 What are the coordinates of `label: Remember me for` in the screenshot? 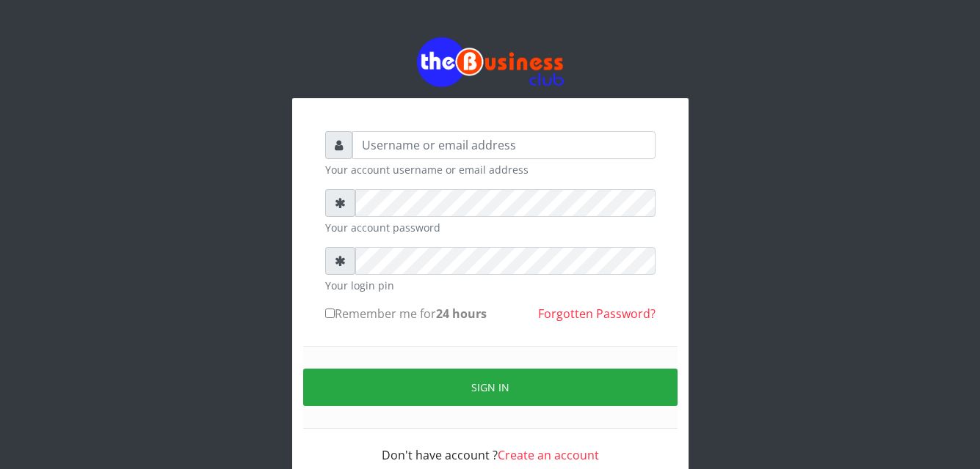 It's located at (406, 314).